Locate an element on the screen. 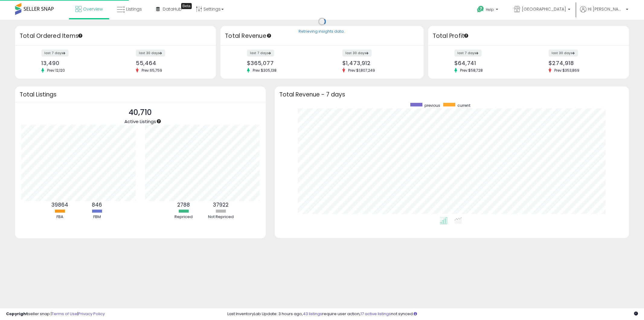 The width and height of the screenshot is (644, 320). span: Prev: $58,728 is located at coordinates (471, 70).